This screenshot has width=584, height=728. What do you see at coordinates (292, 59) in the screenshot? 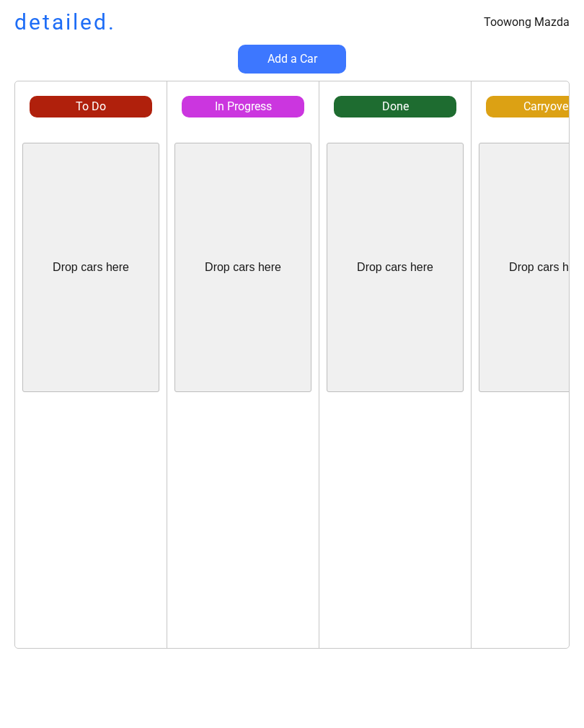
I see `button: Add a Car` at bounding box center [292, 59].